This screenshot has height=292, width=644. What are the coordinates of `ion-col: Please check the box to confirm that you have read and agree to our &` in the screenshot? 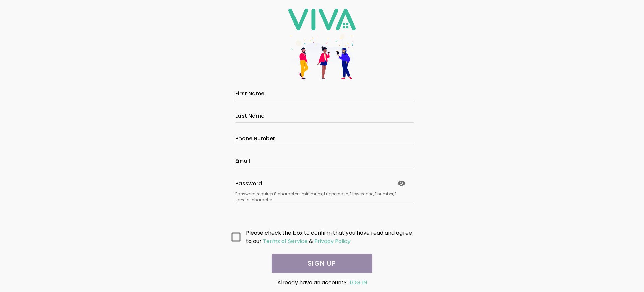 It's located at (330, 237).